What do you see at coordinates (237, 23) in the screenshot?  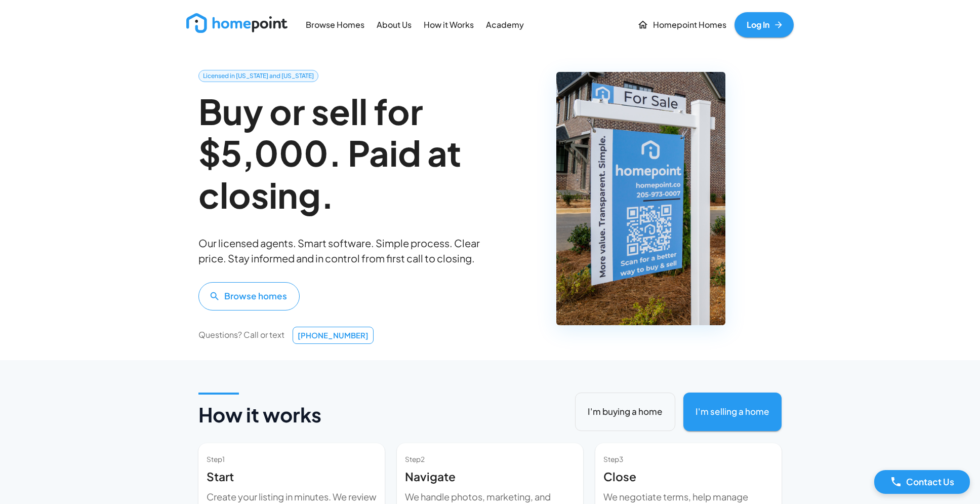 I see `img: new_logo_light.png` at bounding box center [237, 23].